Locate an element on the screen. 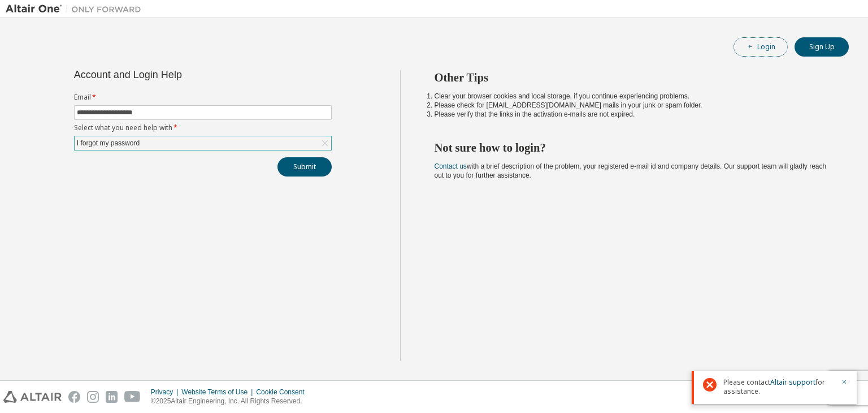  p: © 2025 Altair Engineering, Inc. All Rights Reserved. is located at coordinates (231, 401).